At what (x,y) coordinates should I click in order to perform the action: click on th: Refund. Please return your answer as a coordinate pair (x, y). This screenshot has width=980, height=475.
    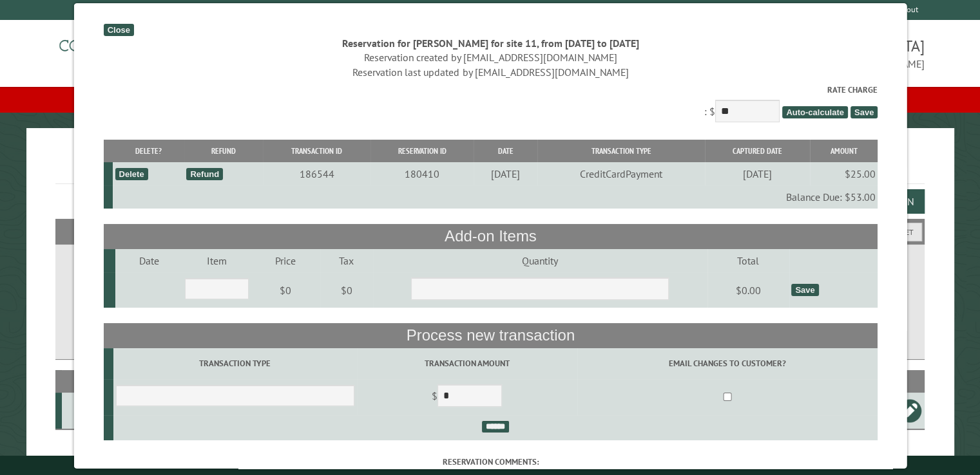
    Looking at the image, I should click on (223, 150).